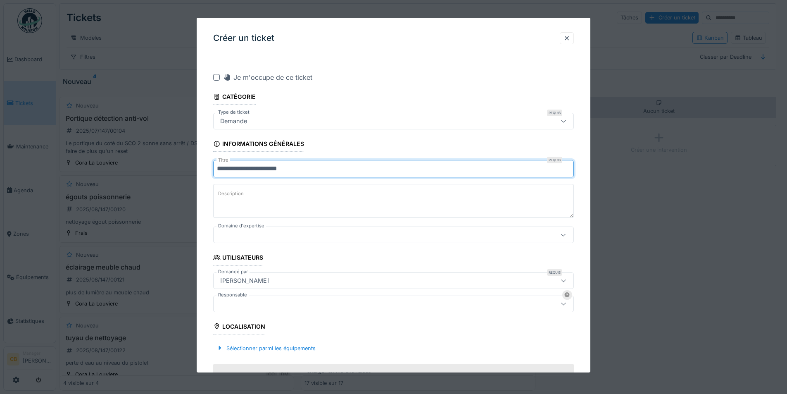 This screenshot has height=394, width=787. What do you see at coordinates (259, 145) in the screenshot?
I see `div: Informations générales` at bounding box center [259, 145].